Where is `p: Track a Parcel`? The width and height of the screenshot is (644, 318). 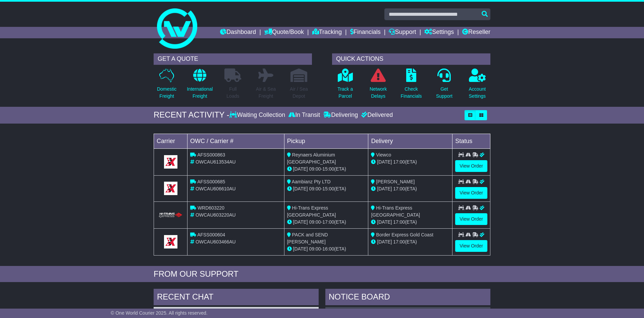 p: Track a Parcel is located at coordinates (345, 93).